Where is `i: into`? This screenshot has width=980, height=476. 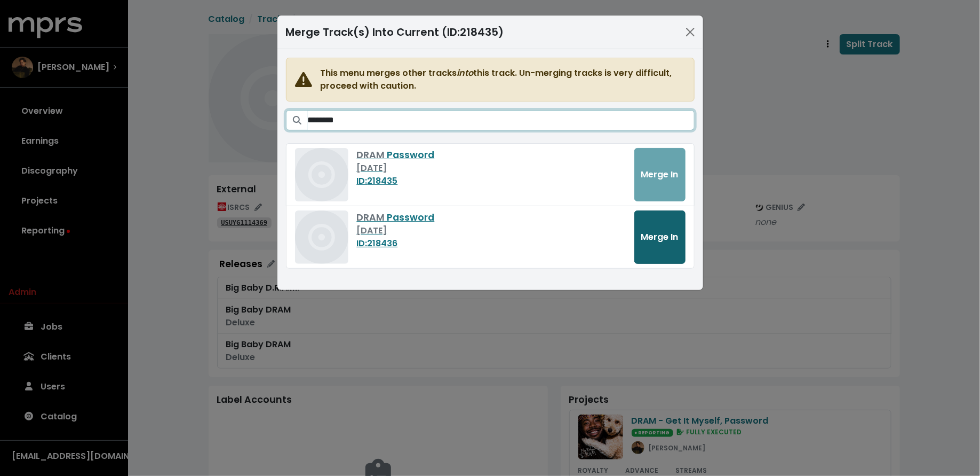
i: into is located at coordinates (465, 73).